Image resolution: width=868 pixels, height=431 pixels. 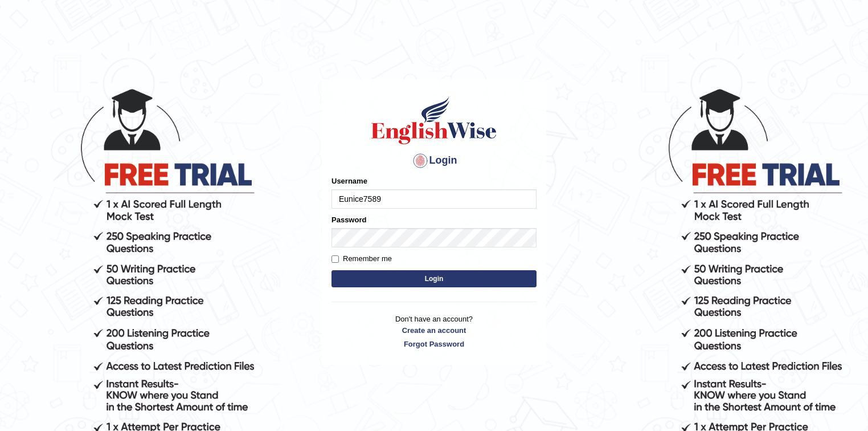 What do you see at coordinates (434, 279) in the screenshot?
I see `button: Login` at bounding box center [434, 279].